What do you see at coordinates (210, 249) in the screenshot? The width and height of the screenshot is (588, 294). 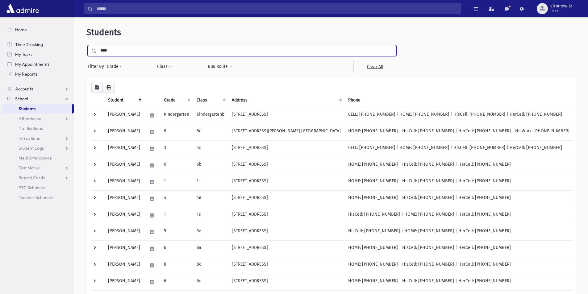 I see `td: 6a` at bounding box center [210, 249].